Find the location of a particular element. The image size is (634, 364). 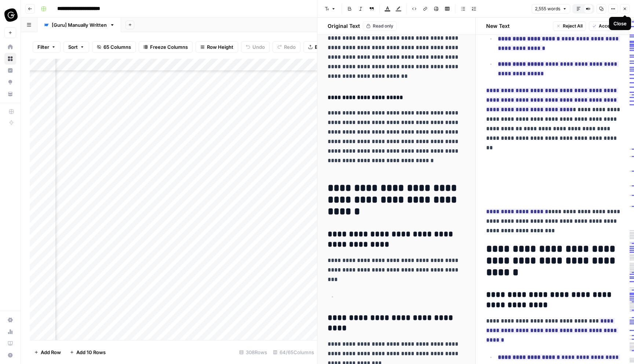

a: Usage is located at coordinates (10, 332).